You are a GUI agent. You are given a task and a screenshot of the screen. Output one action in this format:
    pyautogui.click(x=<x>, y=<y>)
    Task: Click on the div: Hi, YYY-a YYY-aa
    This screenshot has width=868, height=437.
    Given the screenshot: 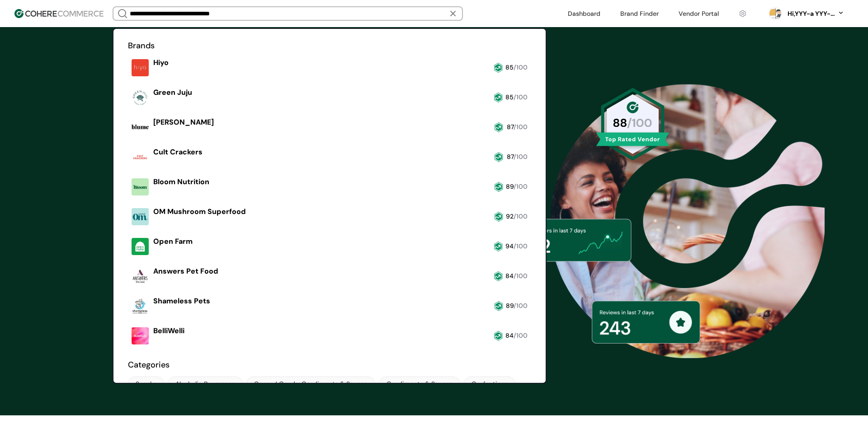 What is the action you would take?
    pyautogui.click(x=811, y=14)
    